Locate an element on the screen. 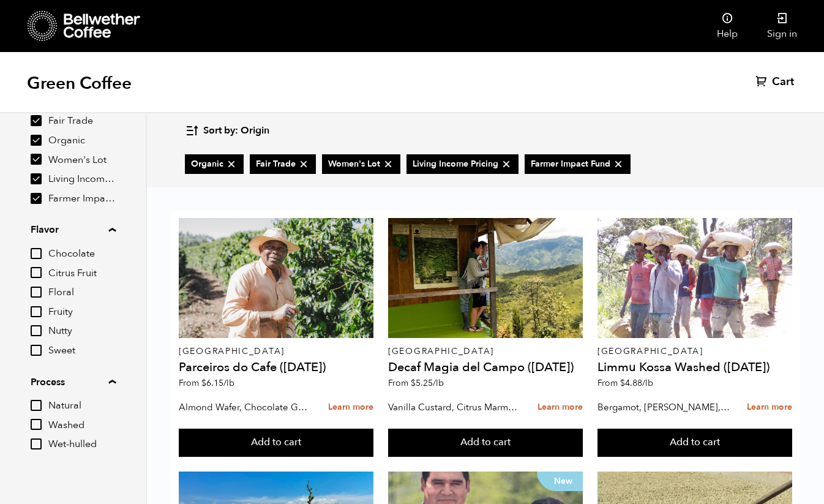 The width and height of the screenshot is (824, 504). input: Women's Lot is located at coordinates (36, 159).